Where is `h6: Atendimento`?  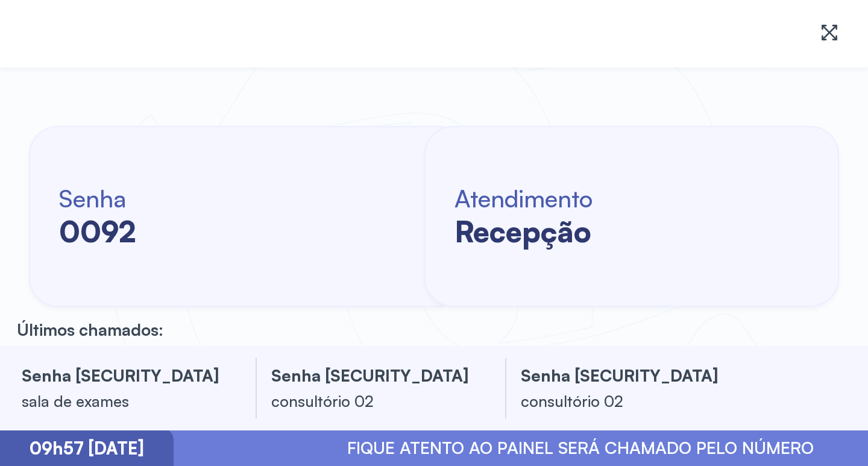
h6: Atendimento is located at coordinates (524, 198).